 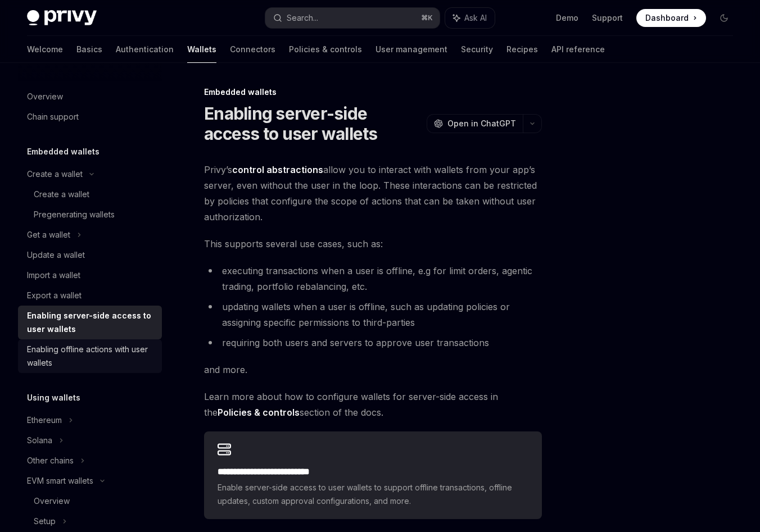 I want to click on h5: Using wallets, so click(x=53, y=398).